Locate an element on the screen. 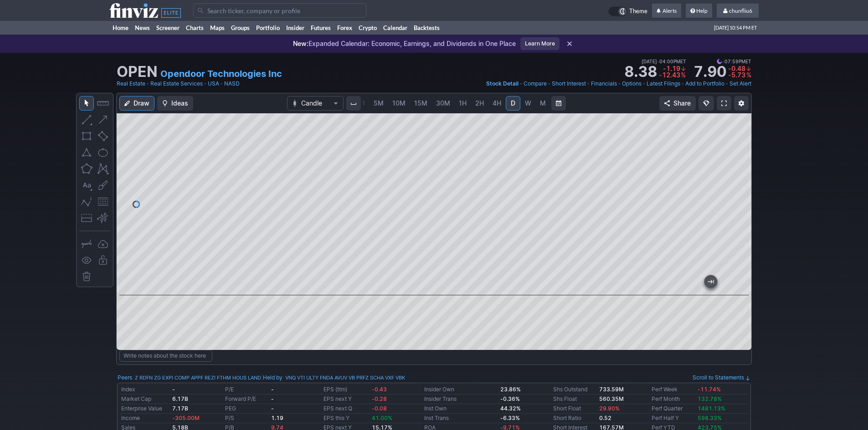 The image size is (868, 430). b: 23.86% is located at coordinates (510, 389).